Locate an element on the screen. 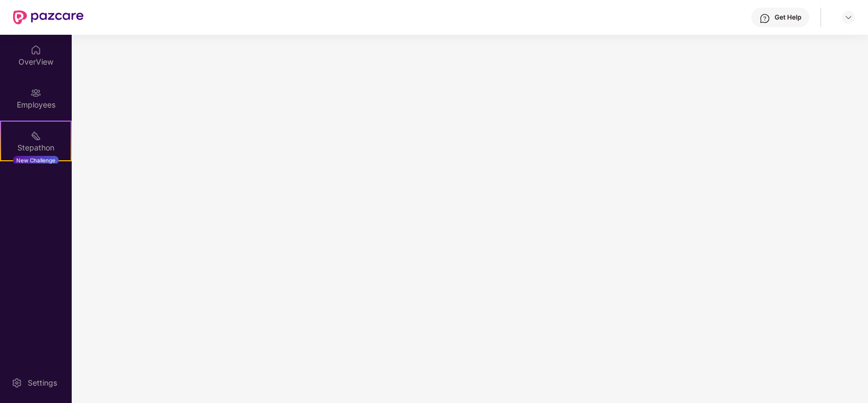 The height and width of the screenshot is (403, 868). div: New Challenge is located at coordinates (36, 160).